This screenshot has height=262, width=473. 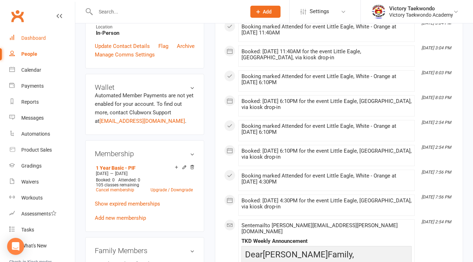 I want to click on div: Location, so click(x=145, y=27).